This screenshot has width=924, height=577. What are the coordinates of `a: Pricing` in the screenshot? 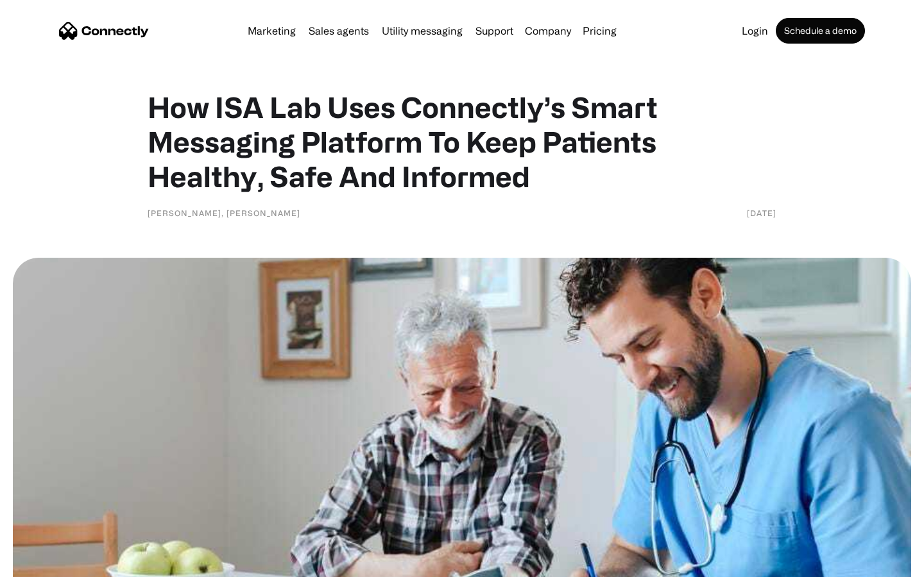 It's located at (599, 31).